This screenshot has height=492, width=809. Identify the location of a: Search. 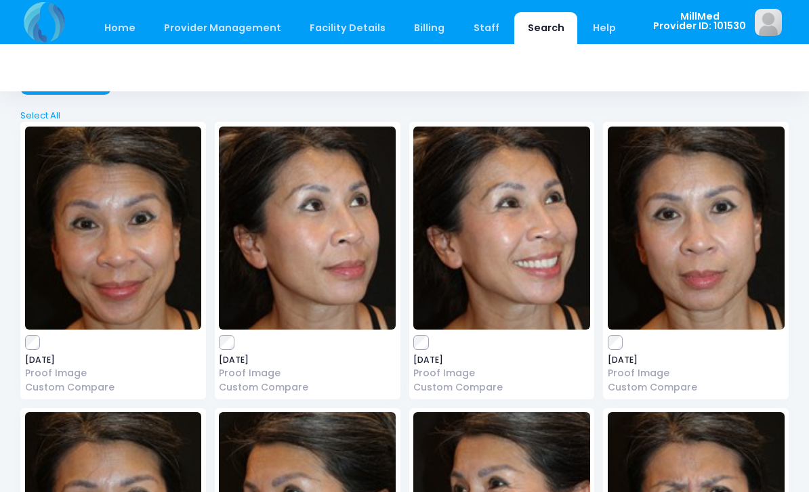
(545, 28).